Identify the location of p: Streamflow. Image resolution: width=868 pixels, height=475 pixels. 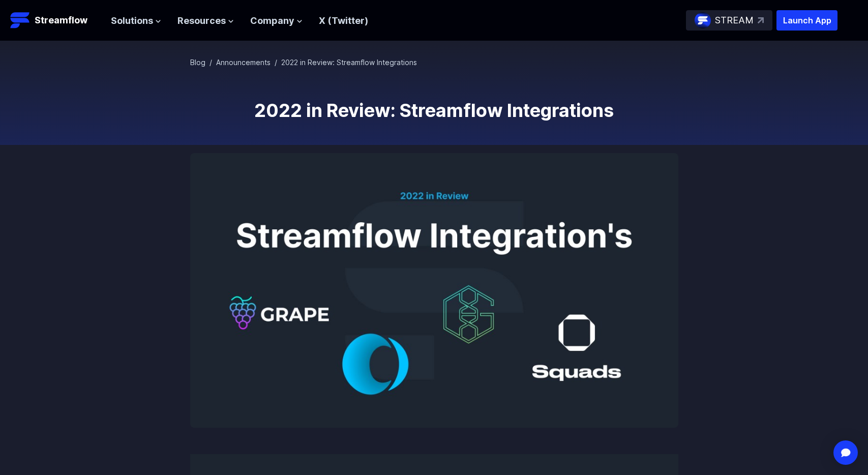
(61, 20).